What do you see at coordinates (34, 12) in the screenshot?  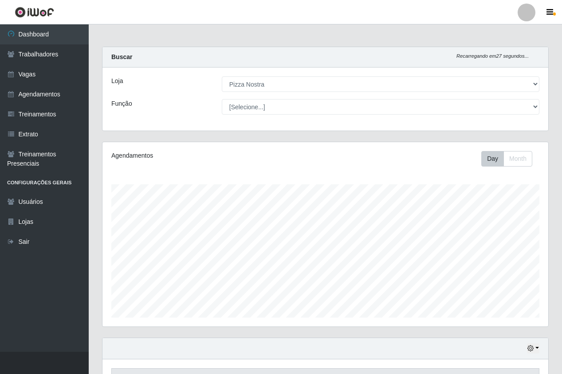 I see `img: CoreUI Logo` at bounding box center [34, 12].